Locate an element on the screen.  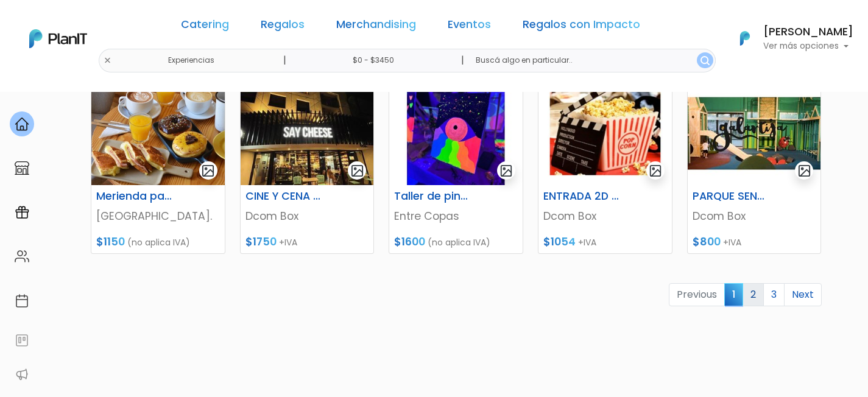
a: Regalos con Impacto is located at coordinates (581, 27).